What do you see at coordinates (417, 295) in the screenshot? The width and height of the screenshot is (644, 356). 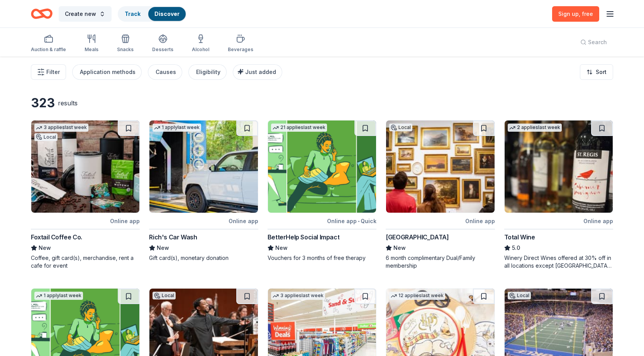 I see `div: 12 applies last week` at bounding box center [417, 295].